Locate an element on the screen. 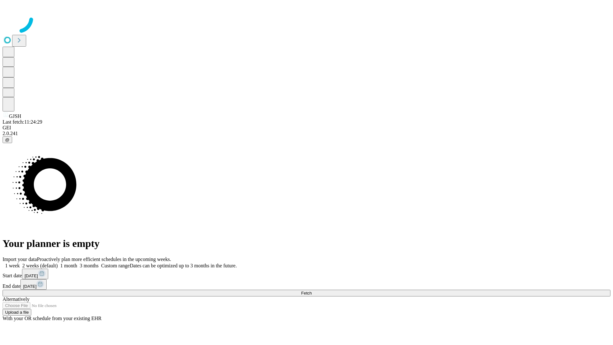 The height and width of the screenshot is (345, 613). span: Import your data is located at coordinates (20, 259).